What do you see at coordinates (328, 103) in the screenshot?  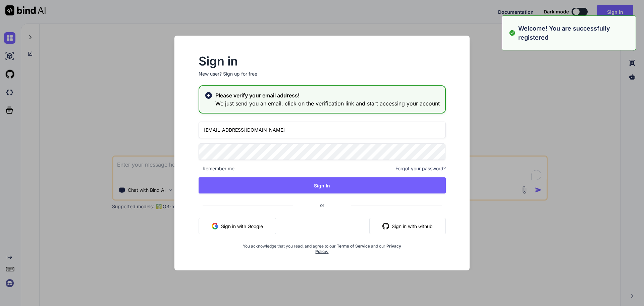 I see `h3: We just send you an email, click on the verification link and start accessing your account` at bounding box center [328, 103].